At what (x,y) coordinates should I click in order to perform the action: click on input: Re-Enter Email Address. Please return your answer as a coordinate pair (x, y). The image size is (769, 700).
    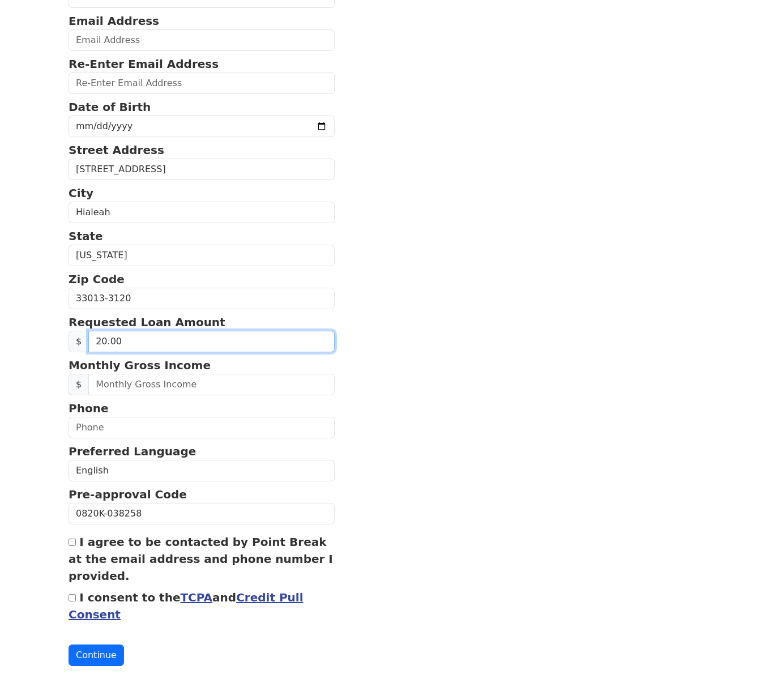
    Looking at the image, I should click on (202, 84).